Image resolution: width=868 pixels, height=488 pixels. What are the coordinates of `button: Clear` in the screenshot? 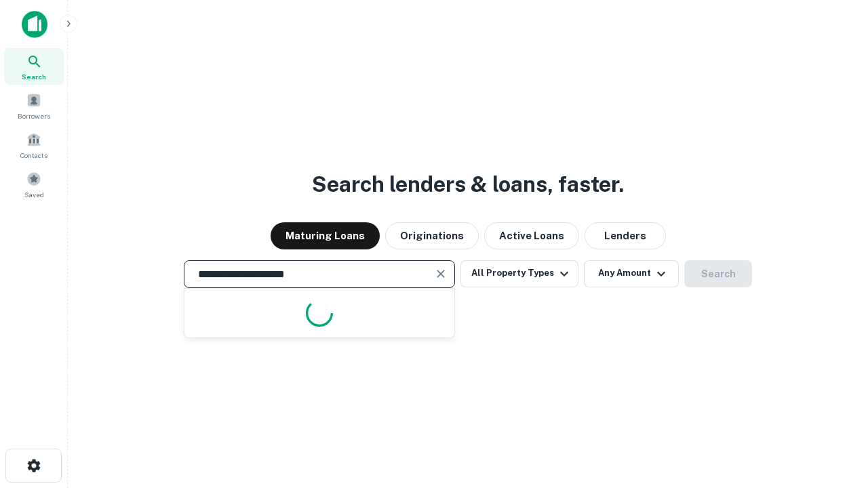 It's located at (441, 274).